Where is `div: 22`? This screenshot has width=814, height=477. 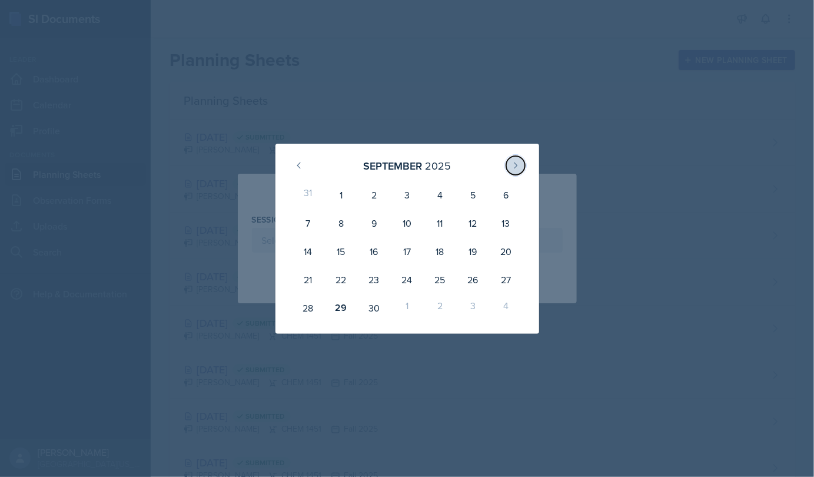 div: 22 is located at coordinates (341, 280).